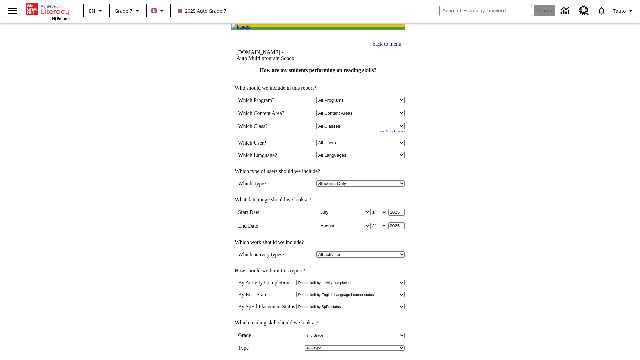 This screenshot has height=360, width=640. Describe the element at coordinates (12, 11) in the screenshot. I see `button: Open side menu` at that location.